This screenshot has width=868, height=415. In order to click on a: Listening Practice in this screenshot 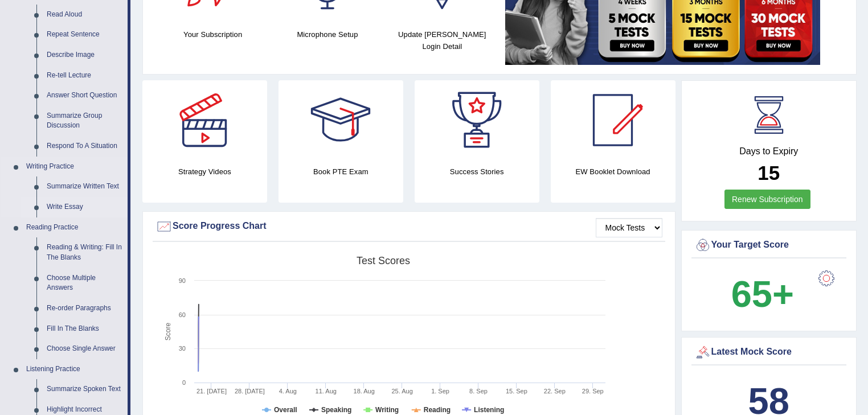, I will do `click(74, 369)`.